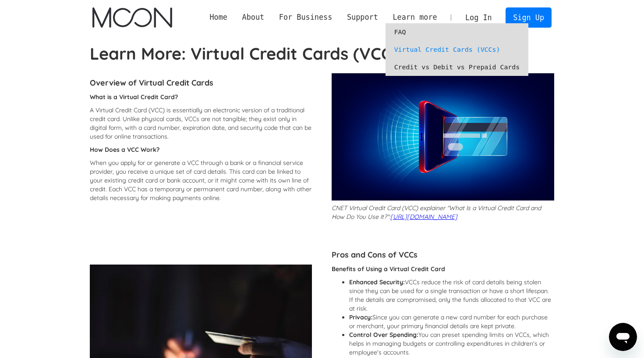 Image resolution: width=644 pixels, height=358 pixels. Describe the element at coordinates (134, 97) in the screenshot. I see `strong: What is a Virtual Credit Card?` at that location.